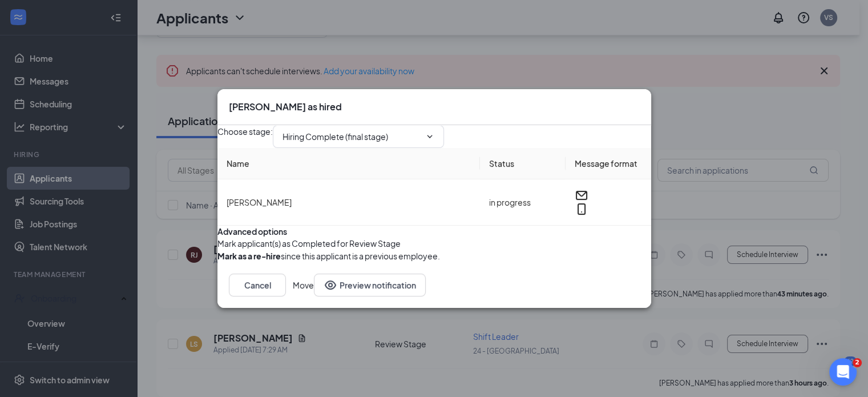 The image size is (868, 397). I want to click on button: Cancel, so click(258, 285).